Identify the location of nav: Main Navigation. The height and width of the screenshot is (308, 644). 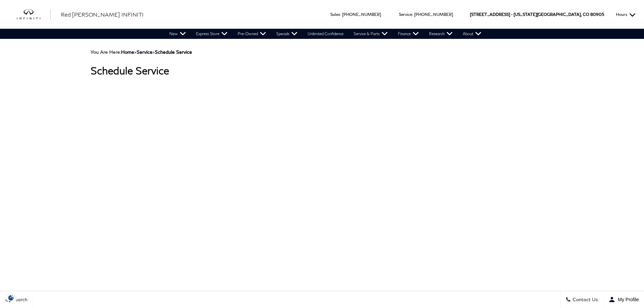
(325, 34).